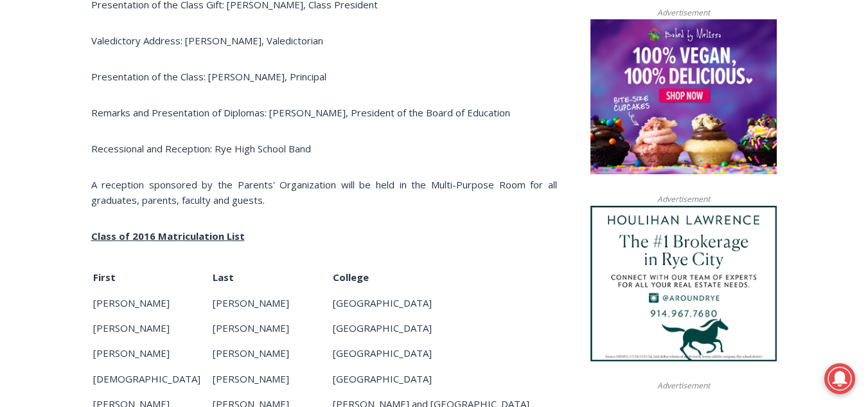  I want to click on p: Recessional and Reception: Rye High School Band, so click(324, 148).